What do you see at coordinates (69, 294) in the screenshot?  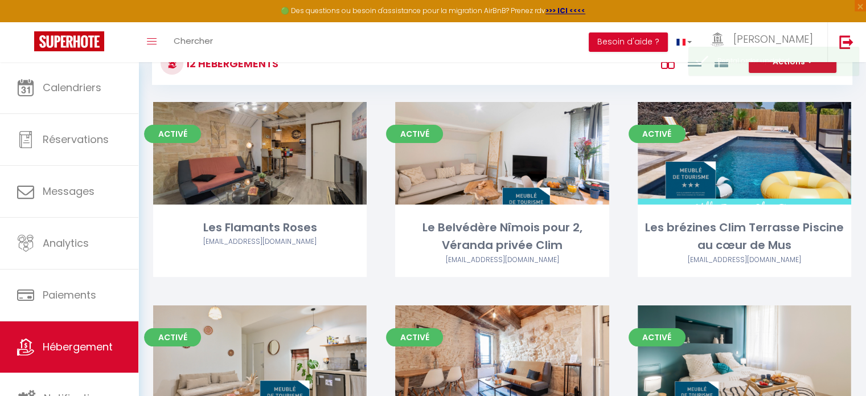 I see `span: Paiements` at bounding box center [69, 294].